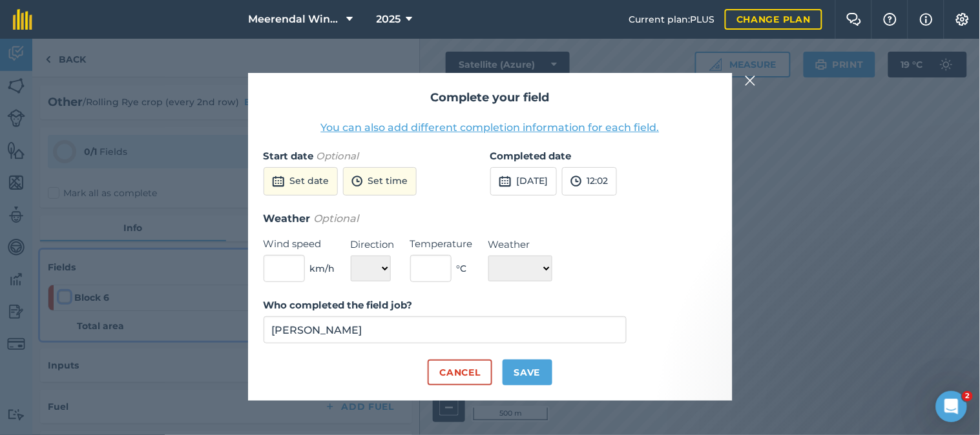 This screenshot has width=980, height=435. I want to click on img: svg+xml;base64,PHN2ZyB4bWxucz0iaHR0cDovL3d3dy53My5vcmcvMjAwMC9zdmciIHdpZHRoPSIxNyIgaGVpZ2h0PSIxNy..., so click(926, 19).